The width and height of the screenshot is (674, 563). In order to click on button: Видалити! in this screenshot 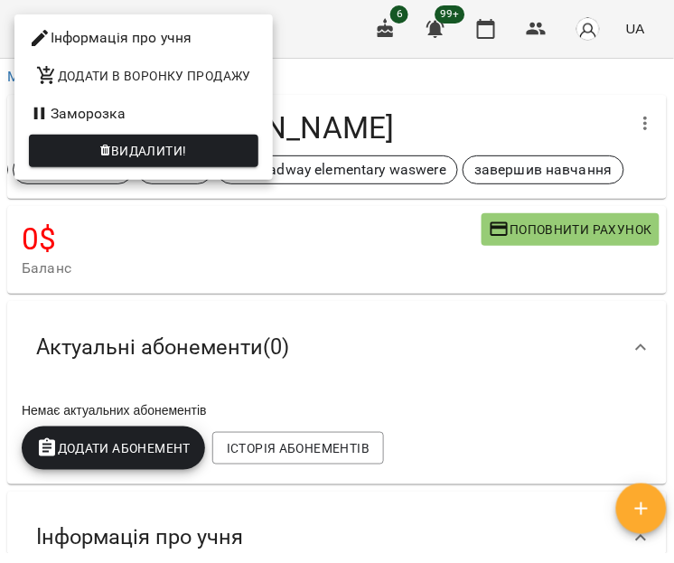, I will do `click(144, 151)`.